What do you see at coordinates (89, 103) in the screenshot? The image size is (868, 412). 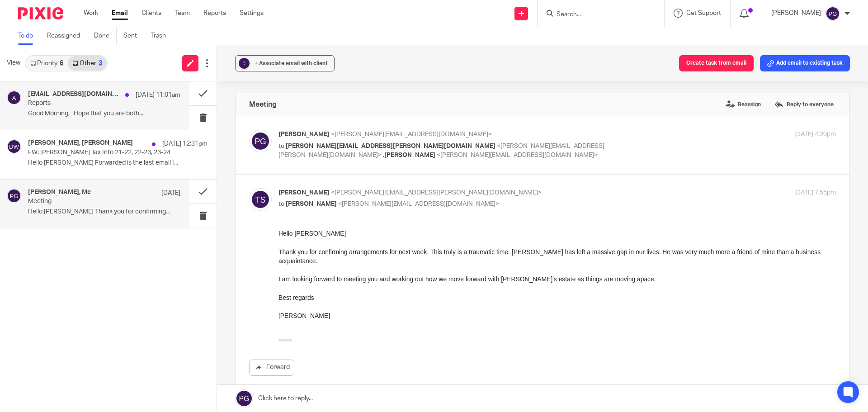 I see `p: Reports` at bounding box center [89, 103].